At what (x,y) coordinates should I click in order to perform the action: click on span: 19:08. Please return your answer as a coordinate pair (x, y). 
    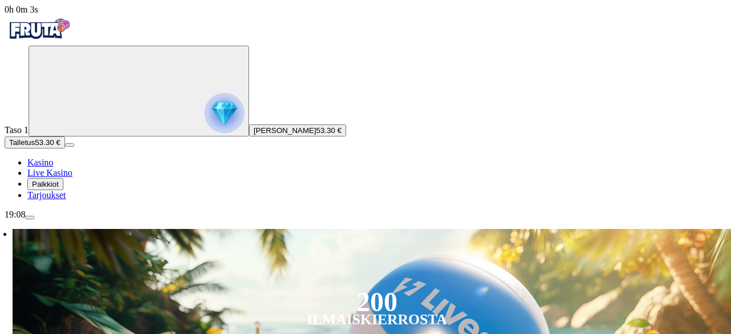
    Looking at the image, I should click on (15, 214).